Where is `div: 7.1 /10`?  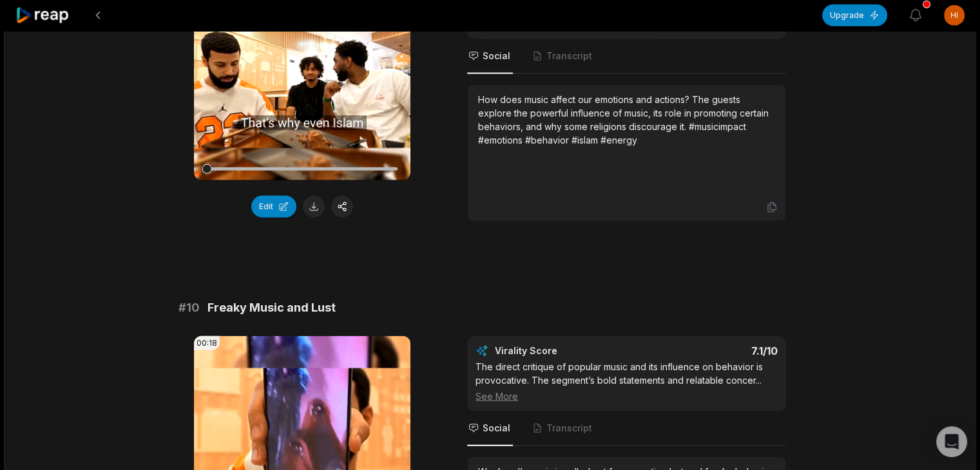
div: 7.1 /10 is located at coordinates (709, 351).